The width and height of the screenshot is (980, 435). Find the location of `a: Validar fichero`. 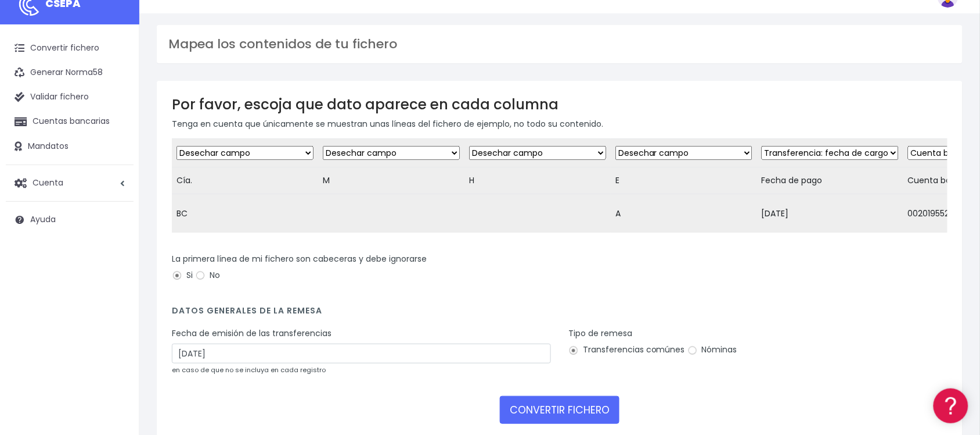

a: Validar fichero is located at coordinates (70, 97).